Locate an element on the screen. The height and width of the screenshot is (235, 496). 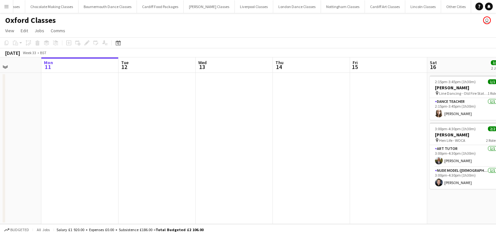
button: London Dance Classes is located at coordinates (297, 6).